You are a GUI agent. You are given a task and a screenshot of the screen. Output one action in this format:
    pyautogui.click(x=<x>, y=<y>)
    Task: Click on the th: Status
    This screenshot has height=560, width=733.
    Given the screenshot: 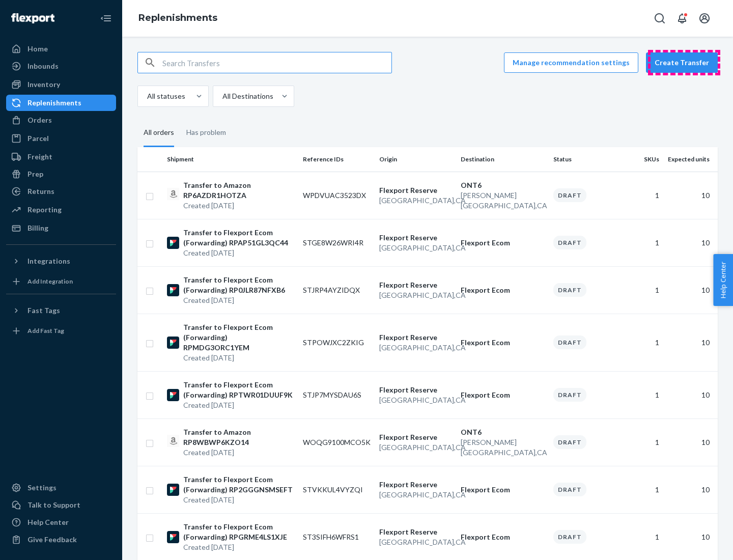 What is the action you would take?
    pyautogui.click(x=587, y=159)
    